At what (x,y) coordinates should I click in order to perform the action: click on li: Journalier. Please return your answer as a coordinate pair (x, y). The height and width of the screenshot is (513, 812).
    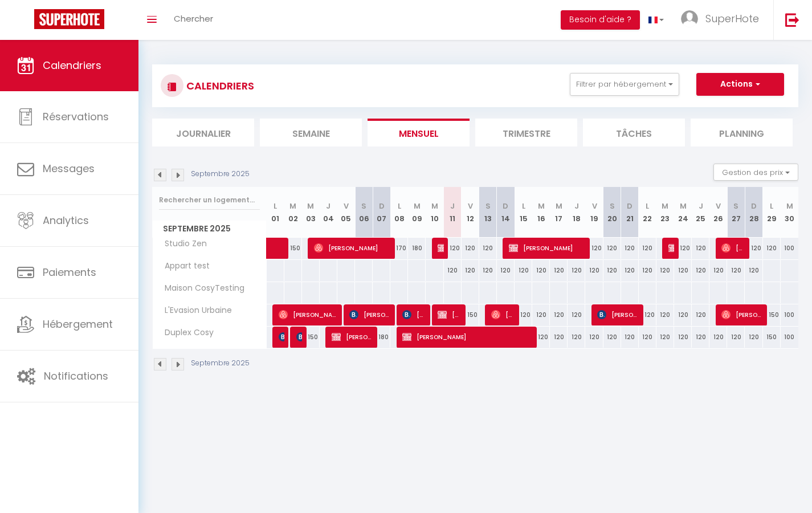
    Looking at the image, I should click on (203, 132).